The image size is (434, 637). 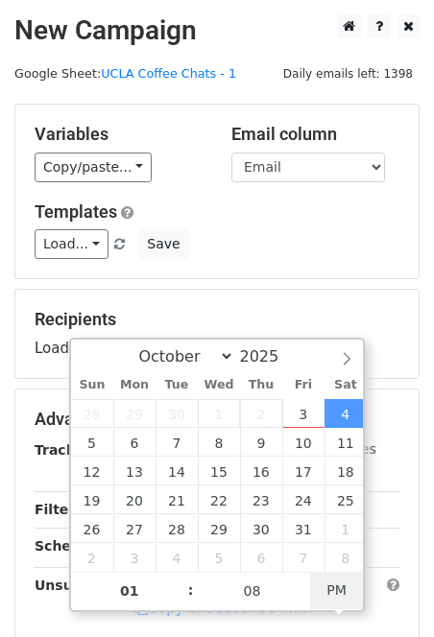 I want to click on span: October 21, 2025, so click(x=177, y=500).